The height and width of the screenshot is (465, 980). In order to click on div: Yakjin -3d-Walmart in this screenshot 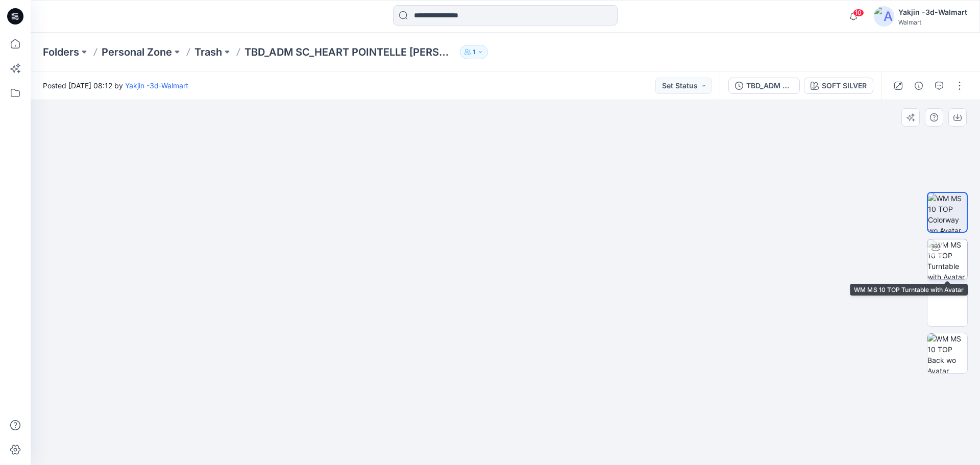, I will do `click(933, 12)`.